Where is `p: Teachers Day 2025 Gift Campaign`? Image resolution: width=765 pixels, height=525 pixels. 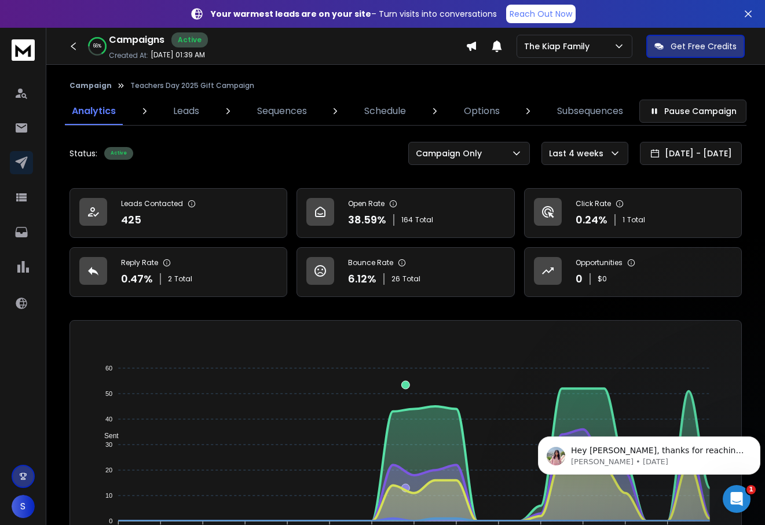
p: Teachers Day 2025 Gift Campaign is located at coordinates (192, 86).